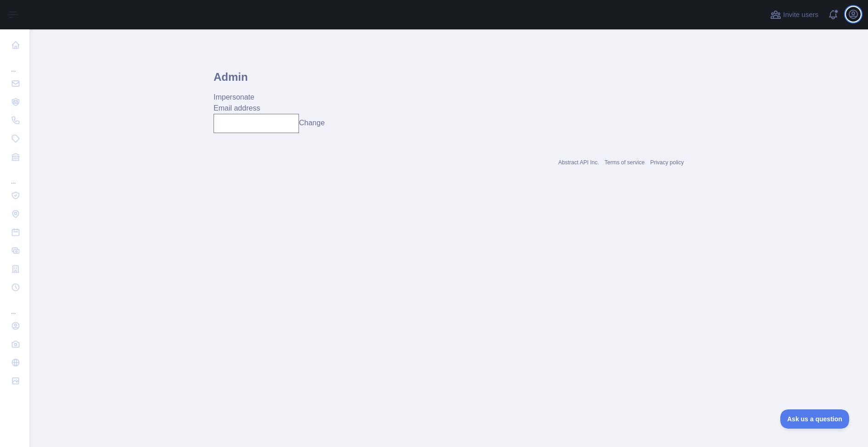 Image resolution: width=868 pixels, height=447 pixels. What do you see at coordinates (578, 162) in the screenshot?
I see `a: Abstract API Inc.` at bounding box center [578, 162].